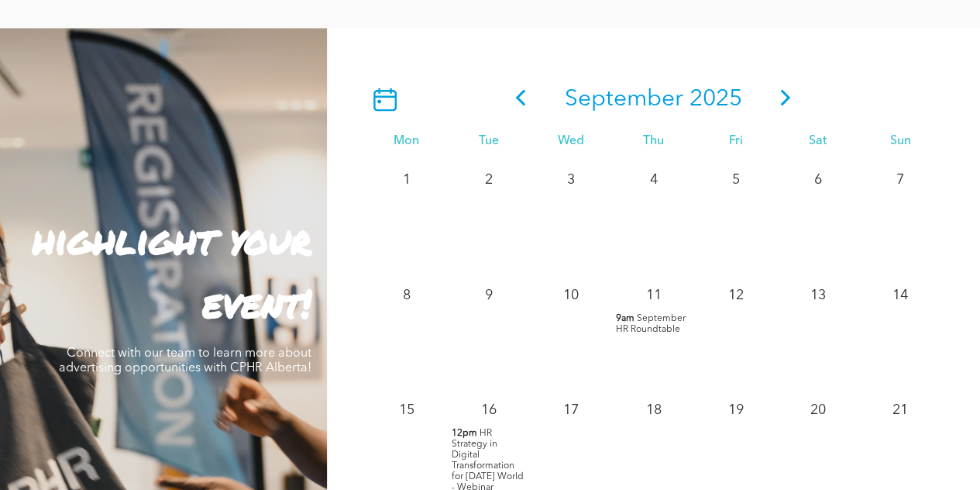  What do you see at coordinates (736, 179) in the screenshot?
I see `p: 5` at bounding box center [736, 179].